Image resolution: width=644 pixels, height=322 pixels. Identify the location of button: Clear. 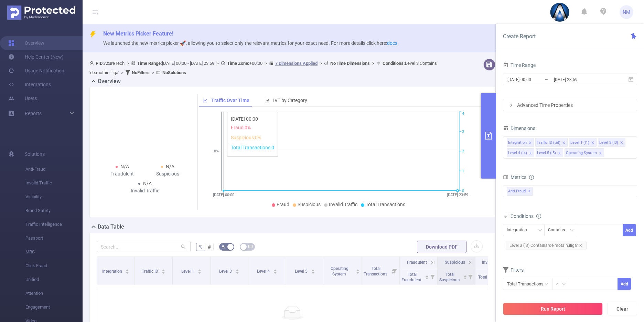
(622, 309).